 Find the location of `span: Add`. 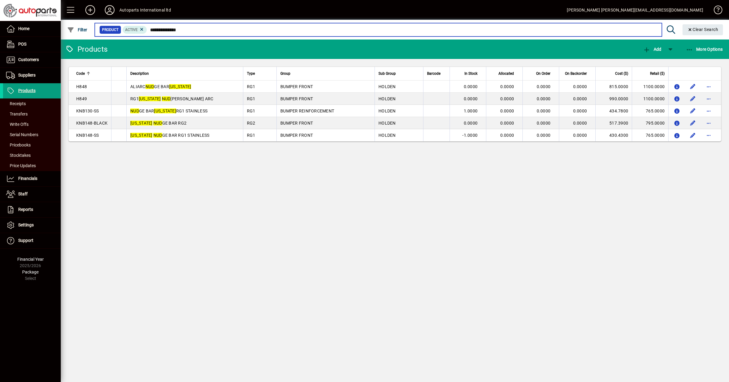

span: Add is located at coordinates (652, 49).